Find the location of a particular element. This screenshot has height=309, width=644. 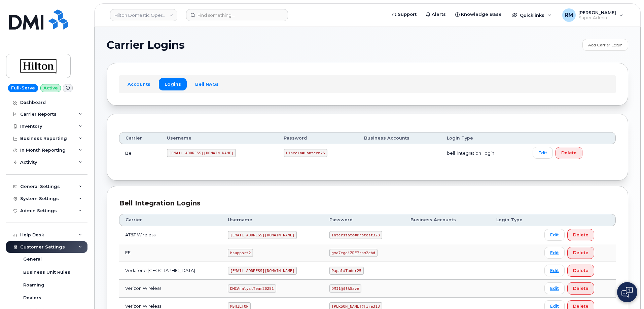

img: Open chat is located at coordinates (627, 292).